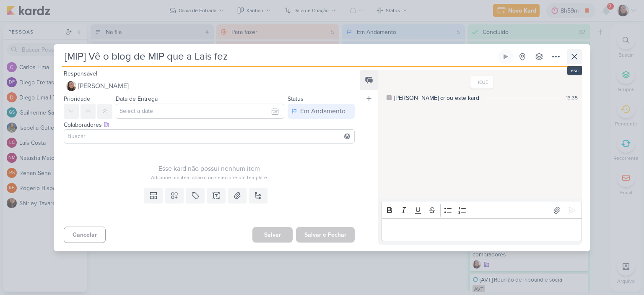 The width and height of the screenshot is (644, 295). What do you see at coordinates (321, 111) in the screenshot?
I see `button: Em Andamento` at bounding box center [321, 111].